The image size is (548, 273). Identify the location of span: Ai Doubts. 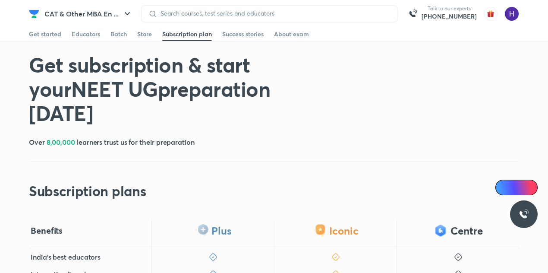
(521, 187).